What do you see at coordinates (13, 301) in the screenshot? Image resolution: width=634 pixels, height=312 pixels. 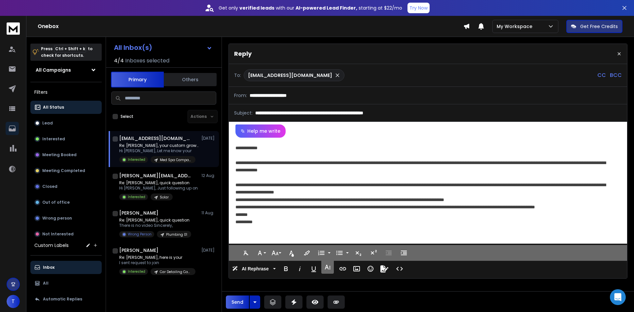 I see `button: T` at bounding box center [13, 301].